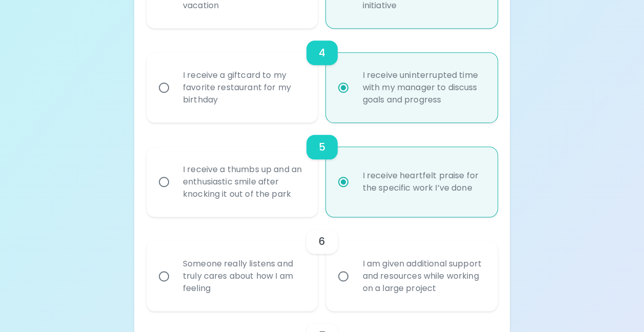 The height and width of the screenshot is (332, 644). Describe the element at coordinates (322, 242) in the screenshot. I see `h6: 6` at that location.